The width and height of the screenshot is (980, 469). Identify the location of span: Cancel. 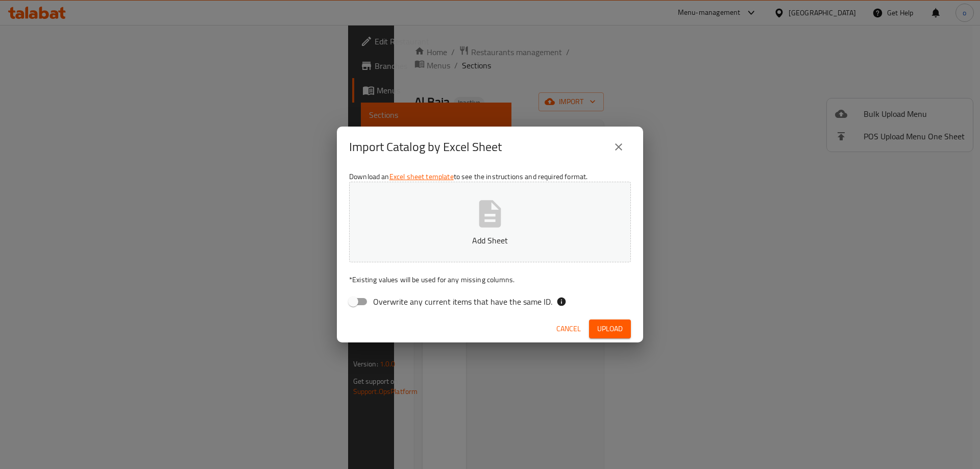
(568, 329).